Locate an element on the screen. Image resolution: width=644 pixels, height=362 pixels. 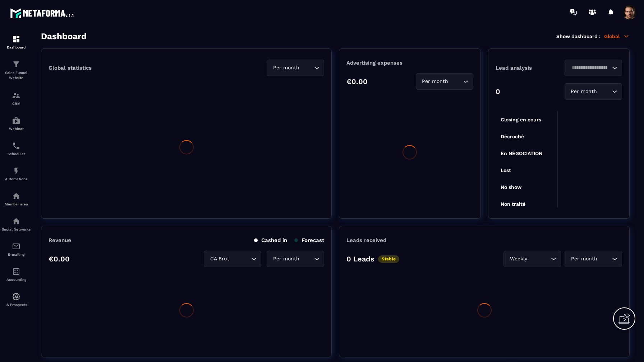
a: formationformationDashboard is located at coordinates (16, 42).